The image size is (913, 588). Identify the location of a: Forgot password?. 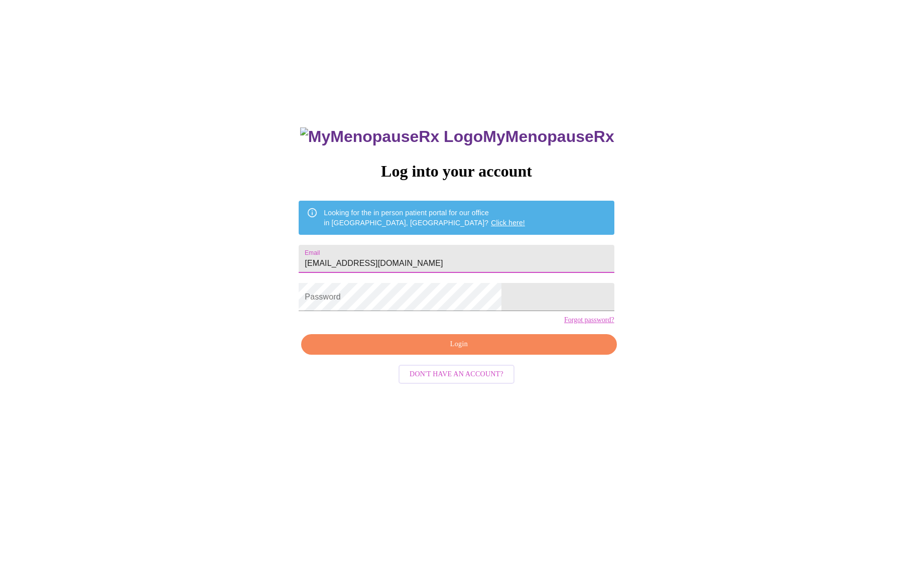
(589, 320).